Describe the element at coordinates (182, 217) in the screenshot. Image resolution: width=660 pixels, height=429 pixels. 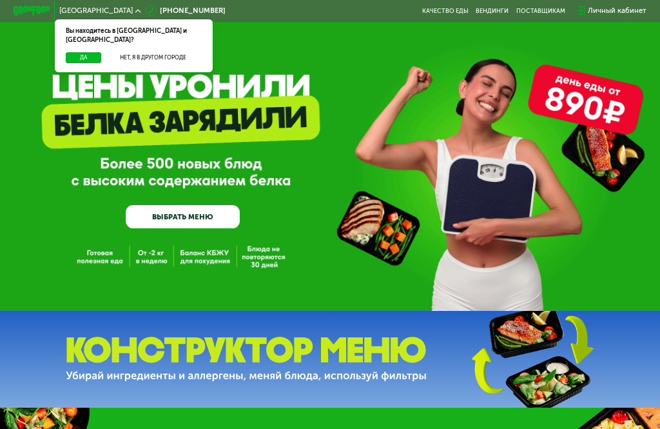
I see `a: ВЫБРАТЬ МЕНЮ` at that location.